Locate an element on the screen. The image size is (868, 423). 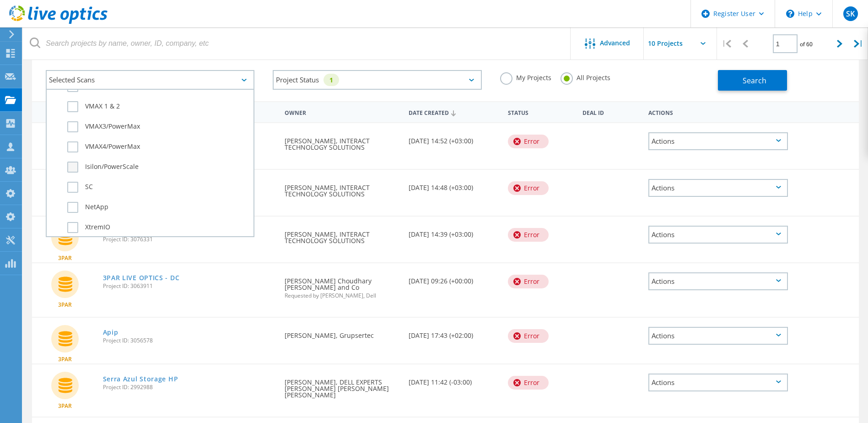
div: Selected Scans is located at coordinates (150, 80).